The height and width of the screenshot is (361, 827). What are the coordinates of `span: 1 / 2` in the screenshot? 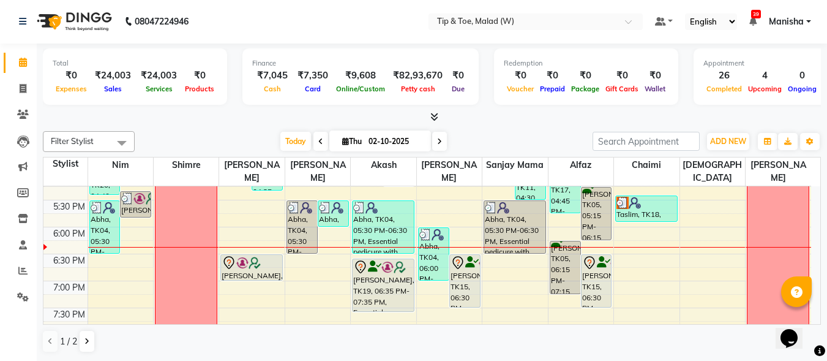 It's located at (69, 341).